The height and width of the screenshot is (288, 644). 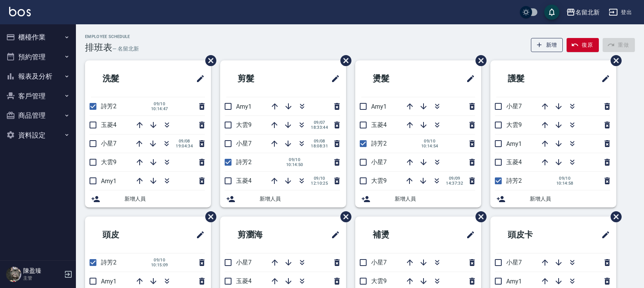 I want to click on h2: 補燙, so click(x=397, y=235).